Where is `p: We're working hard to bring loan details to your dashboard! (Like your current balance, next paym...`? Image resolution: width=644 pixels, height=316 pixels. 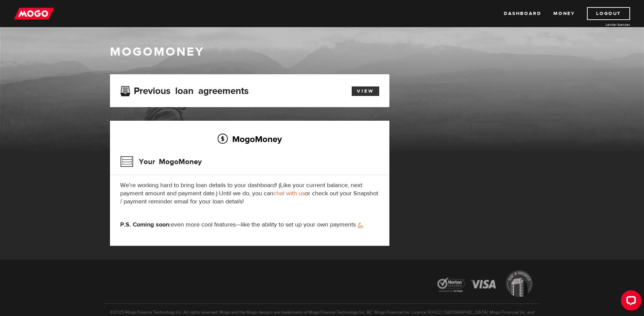 p: We're working hard to bring loan details to your dashboard! (Like your current balance, next paym... is located at coordinates (250, 194).